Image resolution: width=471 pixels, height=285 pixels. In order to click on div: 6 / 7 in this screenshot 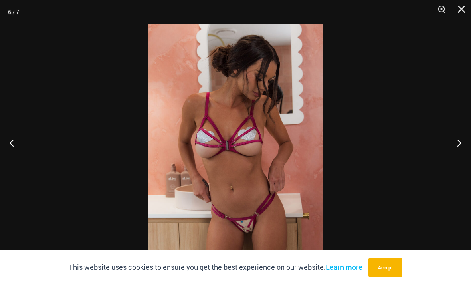, I will do `click(14, 12)`.